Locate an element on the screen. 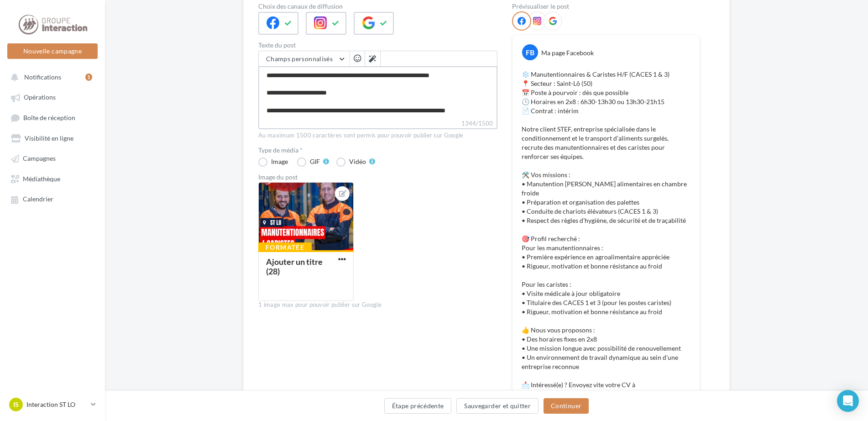 The height and width of the screenshot is (421, 868). span: Boîte de réception is located at coordinates (50, 118).